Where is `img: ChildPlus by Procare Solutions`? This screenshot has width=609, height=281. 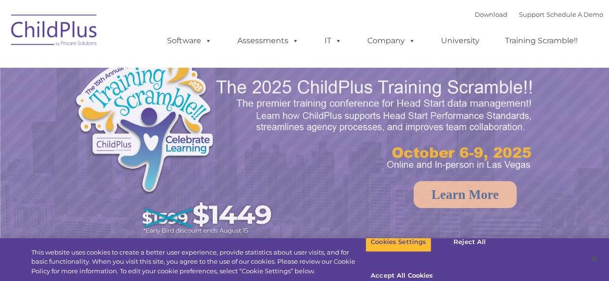
img: ChildPlus by Procare Solutions is located at coordinates (54, 32).